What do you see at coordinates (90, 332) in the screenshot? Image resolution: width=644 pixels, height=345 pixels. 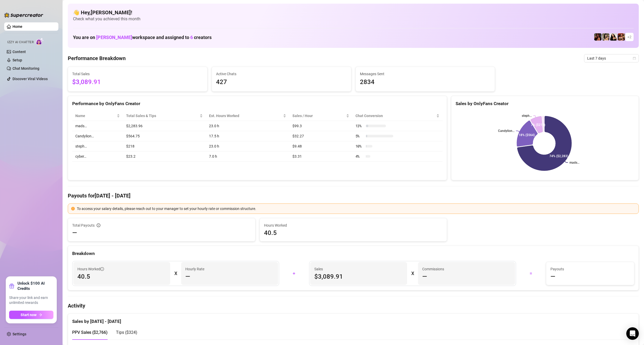 I see `span: PPV Sales ( $2,766 )` at bounding box center [90, 332].